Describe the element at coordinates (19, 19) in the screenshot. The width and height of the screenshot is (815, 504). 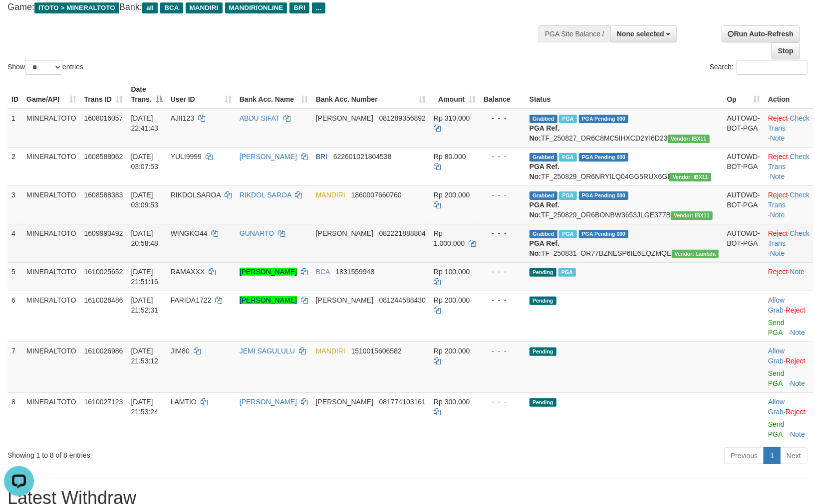
I see `button: Open LiveChat chat widget` at that location.